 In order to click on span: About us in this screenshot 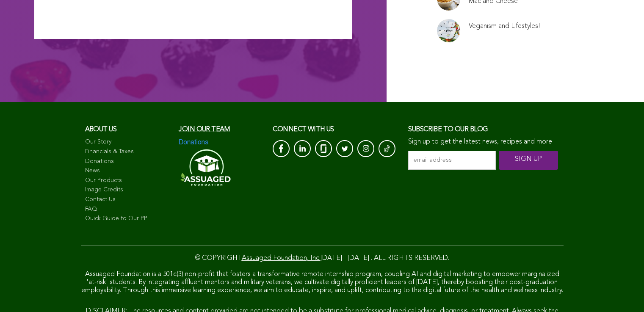, I will do `click(101, 130)`.